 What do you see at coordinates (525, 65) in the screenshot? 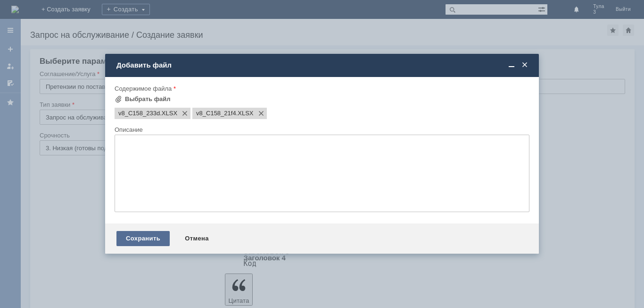
I see `span: Закрыть` at bounding box center [525, 65].